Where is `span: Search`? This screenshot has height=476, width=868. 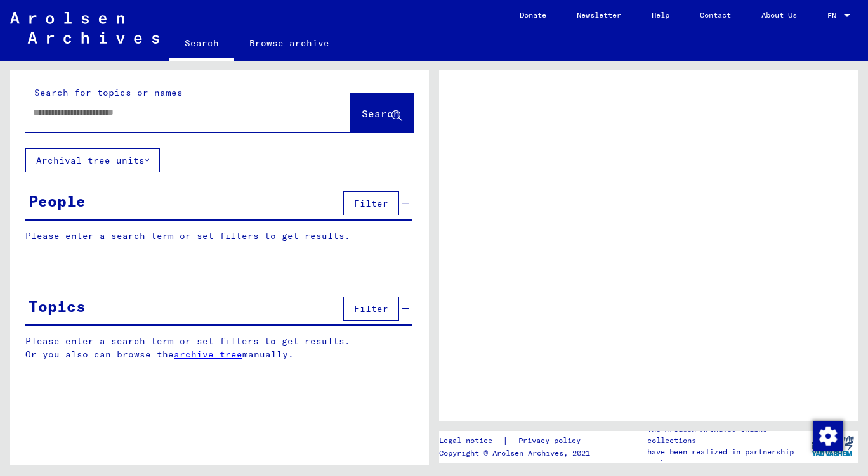 span: Search is located at coordinates (381, 113).